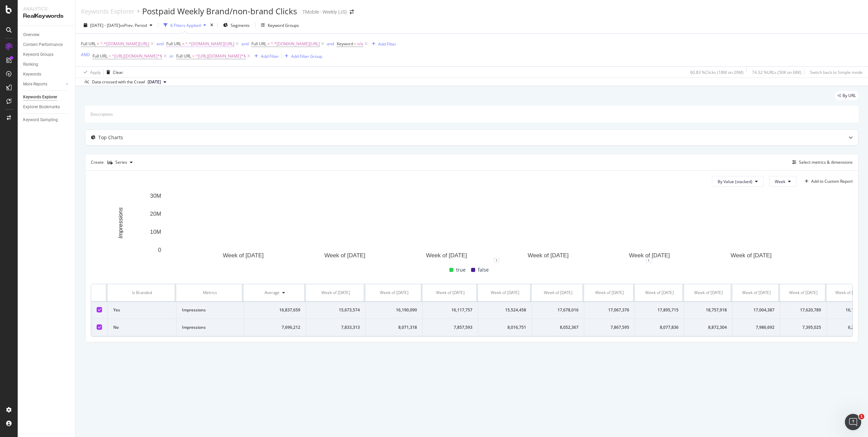  I want to click on div: 18,757,918, so click(709, 310).